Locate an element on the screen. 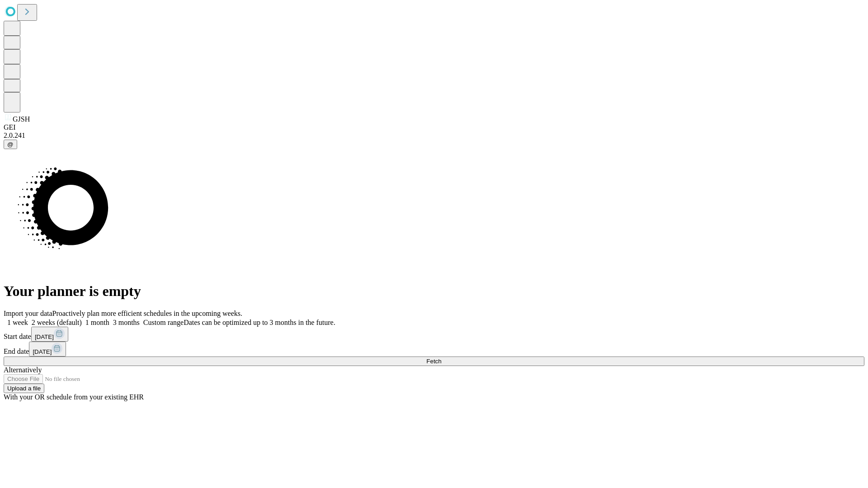  span: Fetch is located at coordinates (433, 361).